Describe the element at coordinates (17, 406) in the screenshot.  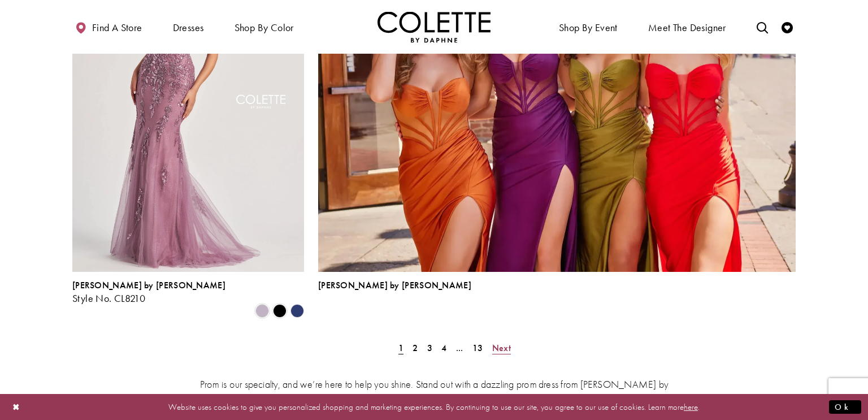
I see `button: Close Dialog` at that location.